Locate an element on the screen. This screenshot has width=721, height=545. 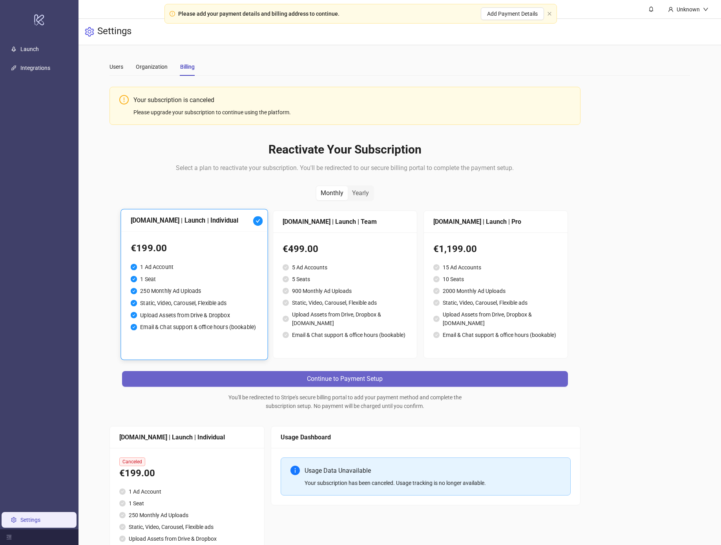
div: Please upgrade your subscription to continue using the platform. is located at coordinates (352, 112).